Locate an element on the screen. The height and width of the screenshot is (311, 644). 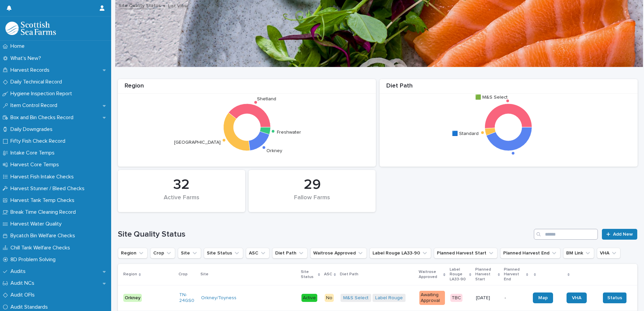
button: Site is located at coordinates (189, 253).